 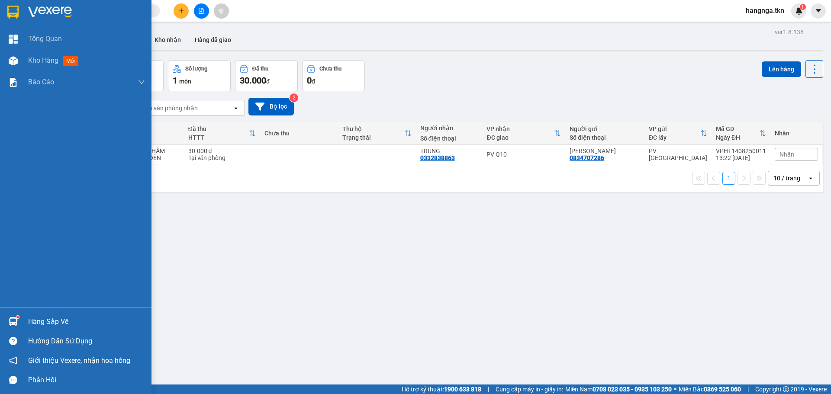 I want to click on span: 0, so click(x=309, y=81).